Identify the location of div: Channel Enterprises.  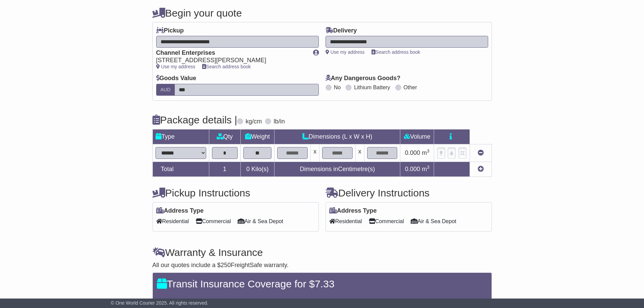
(231, 53).